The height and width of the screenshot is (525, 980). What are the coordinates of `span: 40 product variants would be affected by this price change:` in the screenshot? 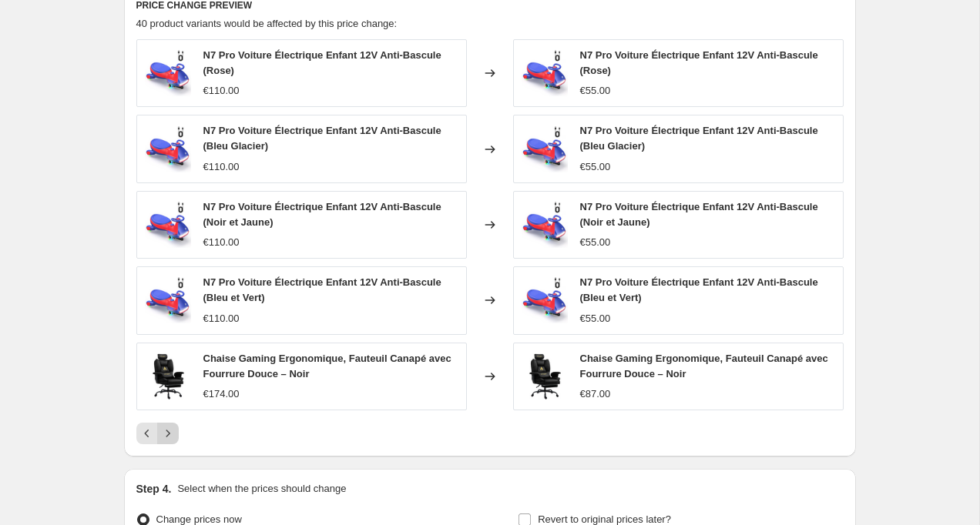 It's located at (266, 23).